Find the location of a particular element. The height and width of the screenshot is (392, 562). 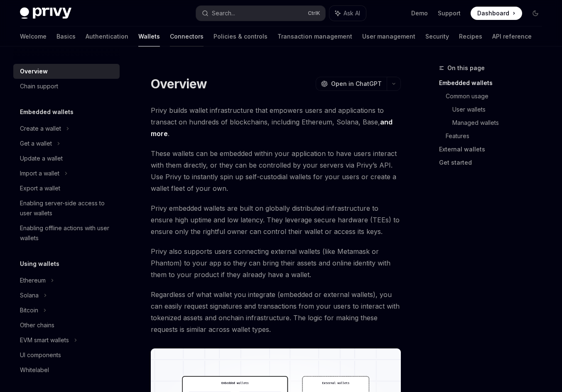

div: Create a wallet is located at coordinates (40, 129).